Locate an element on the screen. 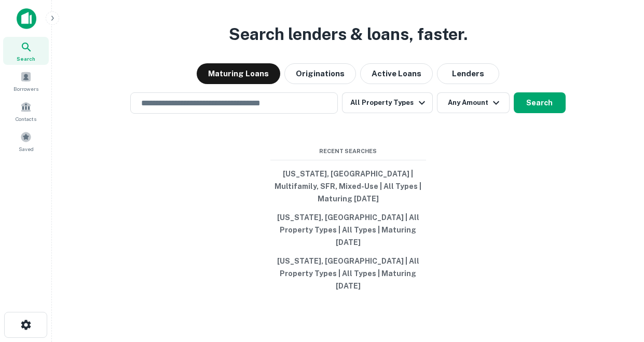 This screenshot has height=342, width=644. div: Contacts is located at coordinates (26, 111).